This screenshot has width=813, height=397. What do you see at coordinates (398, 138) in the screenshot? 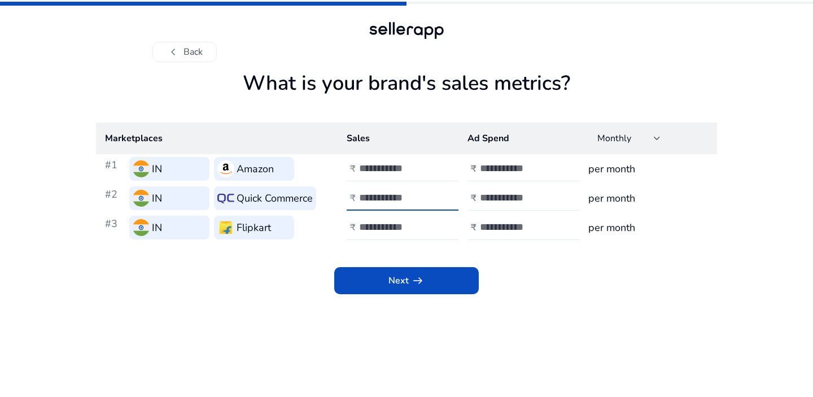
I see `th: Sales` at bounding box center [398, 138].